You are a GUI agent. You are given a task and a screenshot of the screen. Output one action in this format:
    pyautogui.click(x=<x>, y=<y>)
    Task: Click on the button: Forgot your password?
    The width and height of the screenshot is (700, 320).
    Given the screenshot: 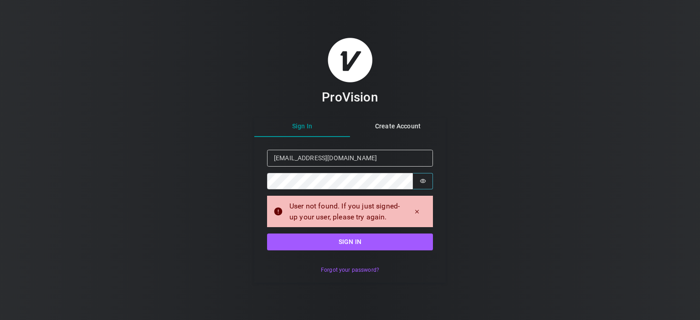 What is the action you would take?
    pyautogui.click(x=350, y=270)
    